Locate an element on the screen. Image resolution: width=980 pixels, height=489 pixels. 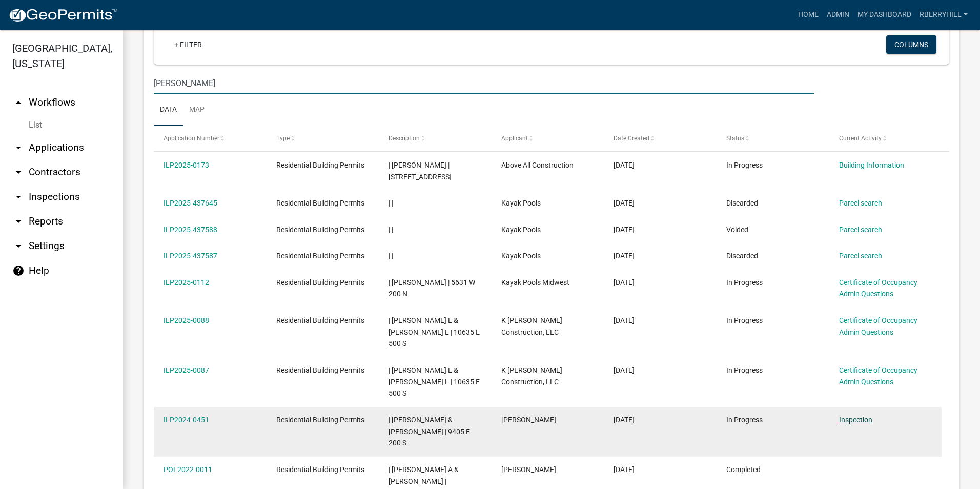
a: Admin is located at coordinates (838, 15).